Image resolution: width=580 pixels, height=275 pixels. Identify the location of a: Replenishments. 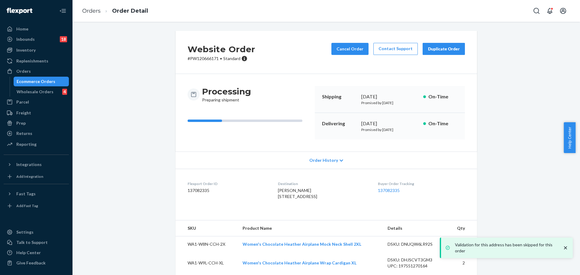
(36, 61).